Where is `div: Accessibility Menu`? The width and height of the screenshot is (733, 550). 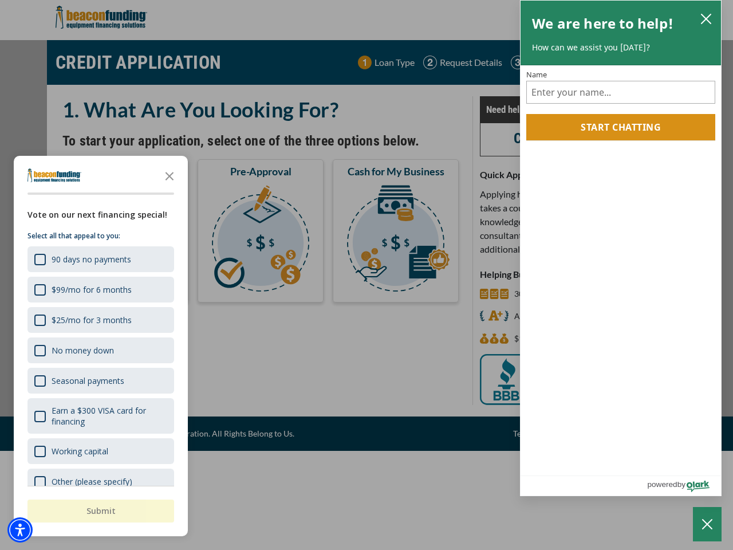
div: Accessibility Menu is located at coordinates (20, 530).